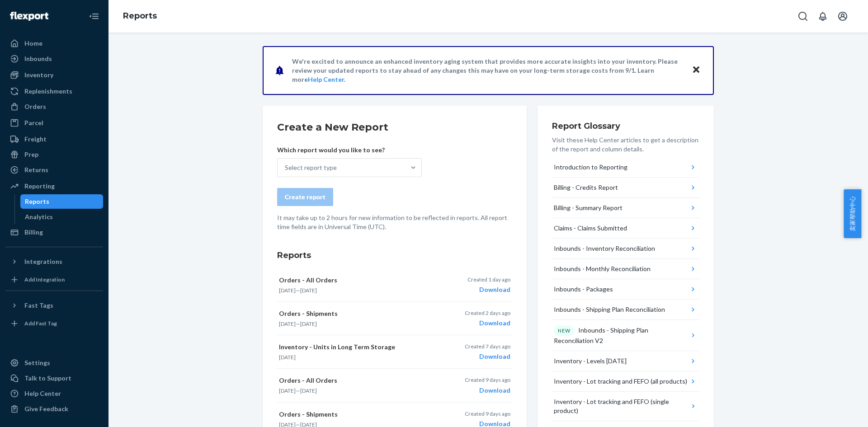 The width and height of the screenshot is (868, 427). What do you see at coordinates (305, 197) in the screenshot?
I see `div: Create report` at bounding box center [305, 197].